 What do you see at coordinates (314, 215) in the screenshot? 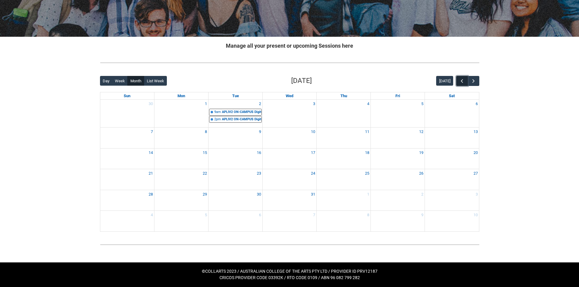
I see `a: Go to January 7, 2026` at bounding box center [314, 215].